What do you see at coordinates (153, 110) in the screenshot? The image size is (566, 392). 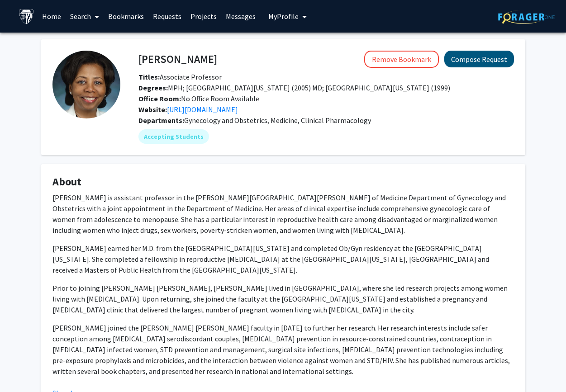 I see `b: Website:` at bounding box center [153, 110].